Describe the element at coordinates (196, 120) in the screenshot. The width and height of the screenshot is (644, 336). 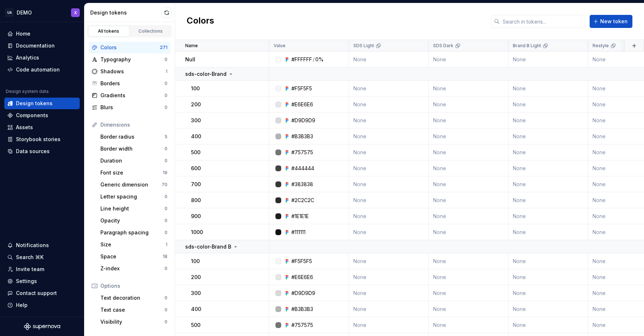
I see `p: 300` at that location.